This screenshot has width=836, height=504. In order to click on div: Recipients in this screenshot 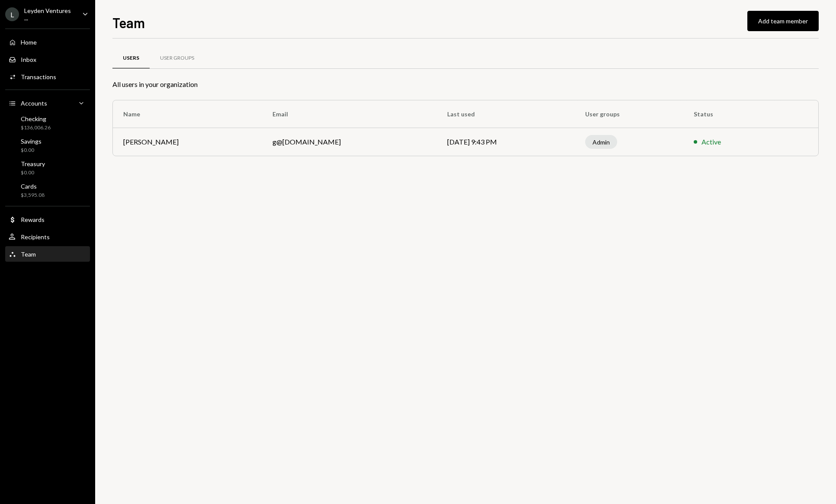, I will do `click(35, 236)`.